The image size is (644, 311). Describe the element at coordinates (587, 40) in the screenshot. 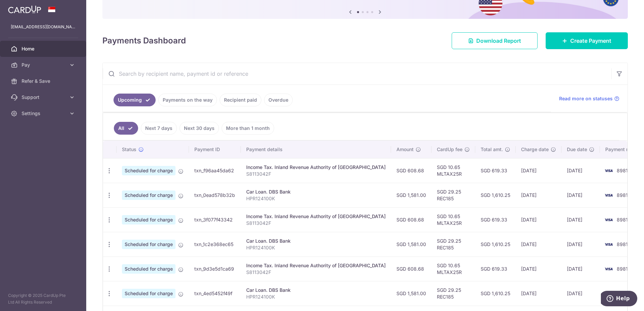

I see `a: Create Payment` at that location.